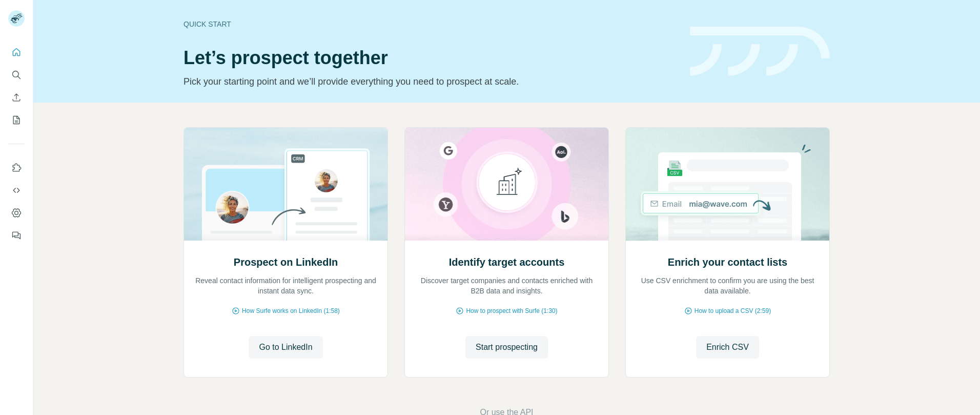  I want to click on button: Go to LinkedIn, so click(286, 348).